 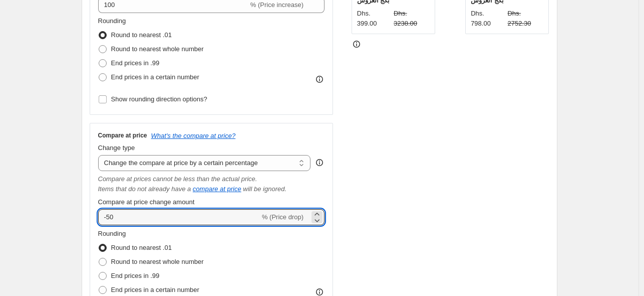 What do you see at coordinates (411, 18) in the screenshot?
I see `strike: Dhs. 3238.00` at bounding box center [411, 18].